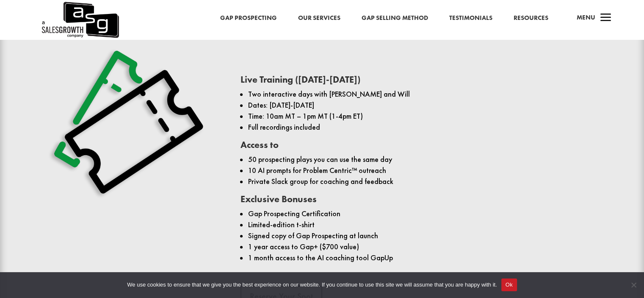  I want to click on li: 10 AI prompts for Problem Centric™ outreach, so click(422, 171).